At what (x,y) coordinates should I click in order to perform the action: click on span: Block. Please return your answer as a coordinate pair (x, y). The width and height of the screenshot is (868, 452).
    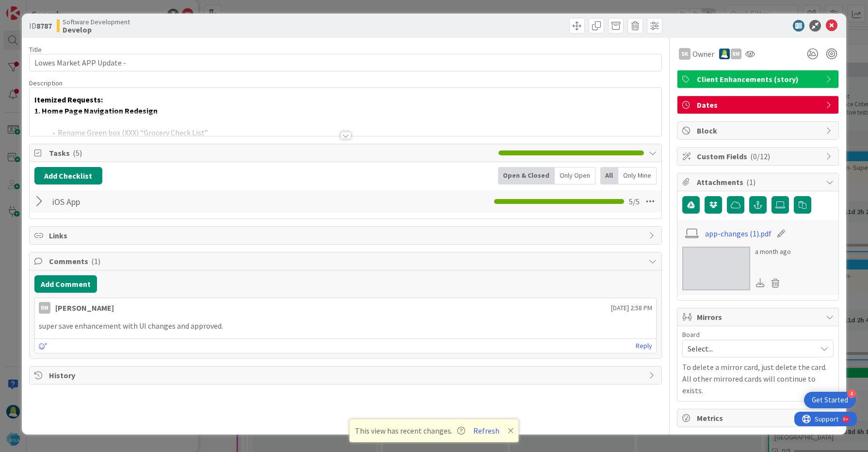
    Looking at the image, I should click on (759, 131).